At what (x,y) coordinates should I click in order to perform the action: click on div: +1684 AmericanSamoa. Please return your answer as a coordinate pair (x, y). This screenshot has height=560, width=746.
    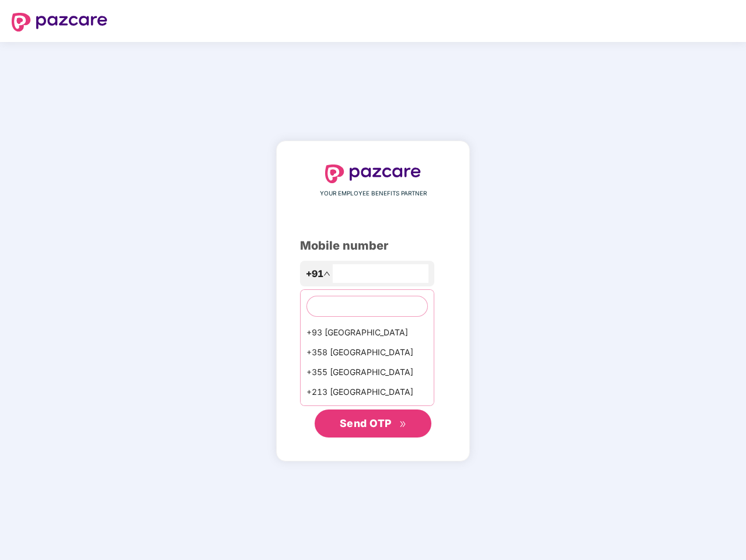
    Looking at the image, I should click on (367, 412).